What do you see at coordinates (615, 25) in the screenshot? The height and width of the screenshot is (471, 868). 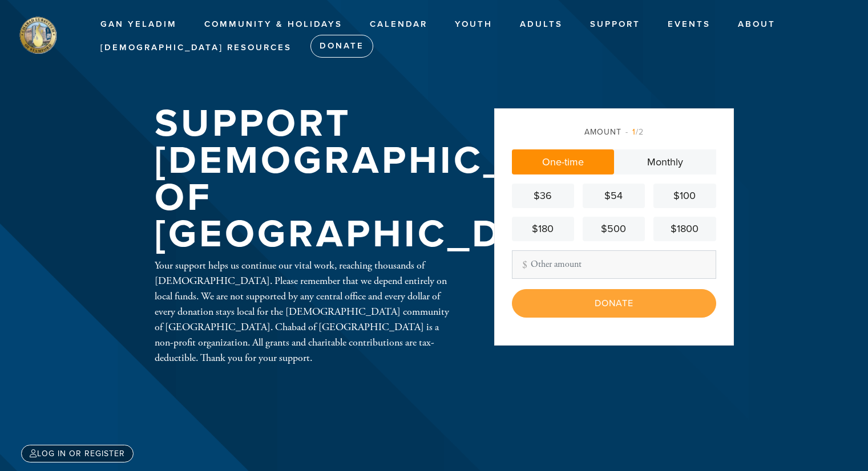 I see `a: Support` at bounding box center [615, 25].